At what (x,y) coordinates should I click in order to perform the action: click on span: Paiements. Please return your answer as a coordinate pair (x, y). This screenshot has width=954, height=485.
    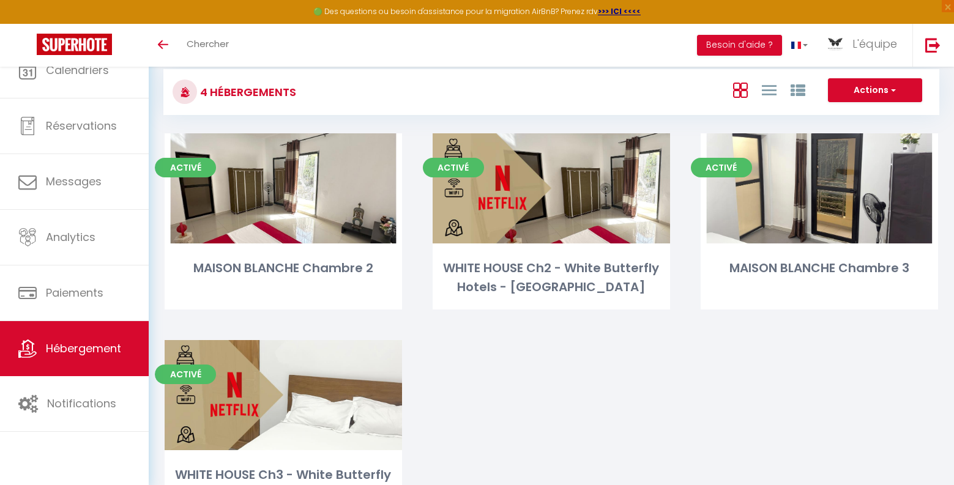
    Looking at the image, I should click on (75, 293).